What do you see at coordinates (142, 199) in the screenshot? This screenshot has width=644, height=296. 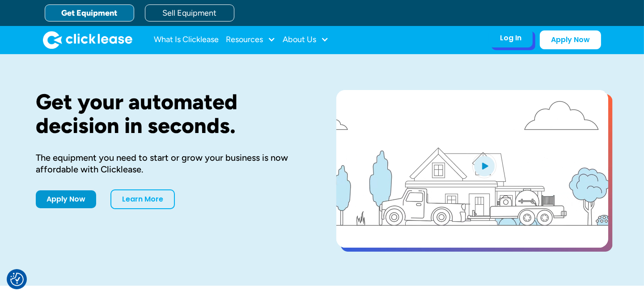 I see `a: Learn More` at bounding box center [142, 199].